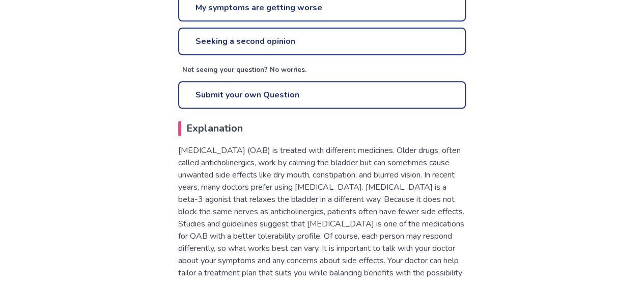  I want to click on h2: Explanation, so click(322, 128).